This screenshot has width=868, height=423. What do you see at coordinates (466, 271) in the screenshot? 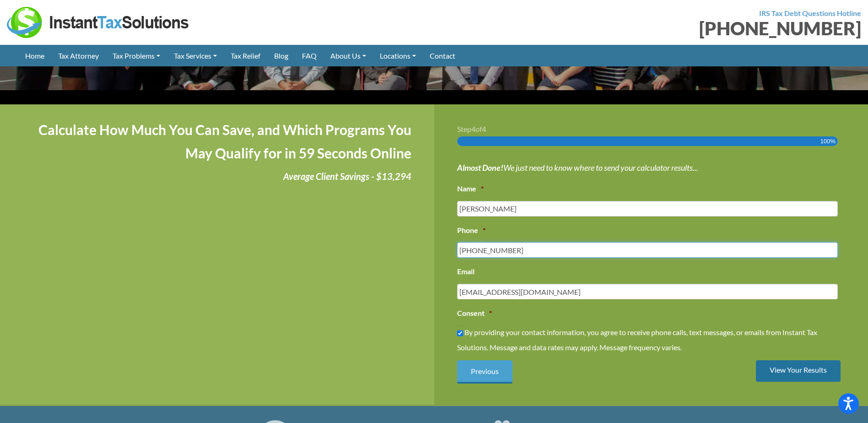
I see `label: Email` at bounding box center [466, 271].